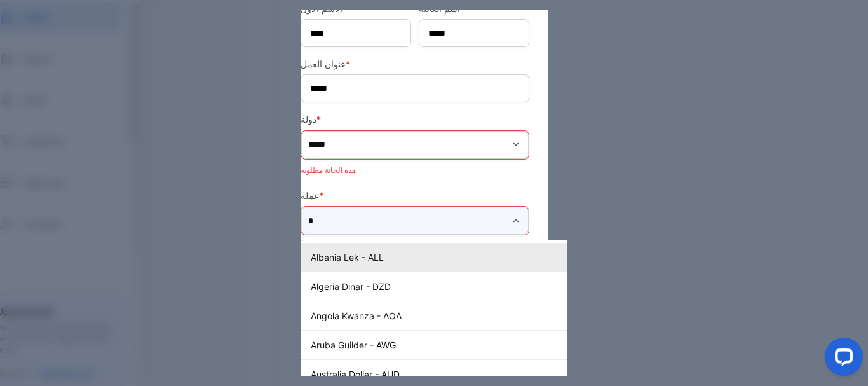 This screenshot has width=868, height=386. Describe the element at coordinates (464, 374) in the screenshot. I see `p: Australia Dollar - AUD` at that location.